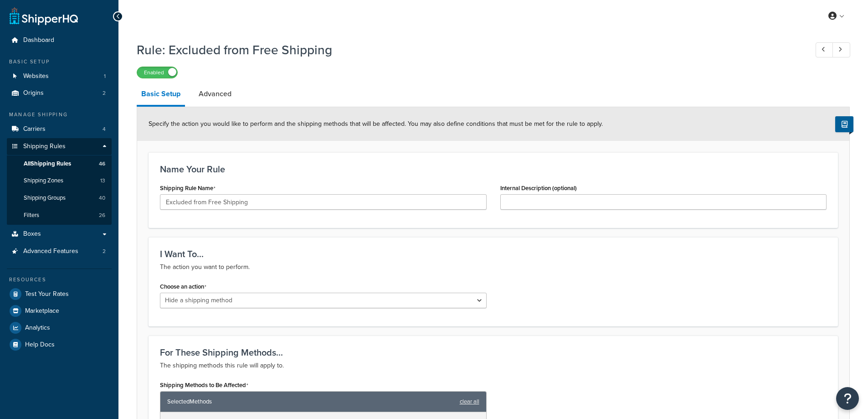 The width and height of the screenshot is (868, 419). I want to click on li: Shipping Groups, so click(59, 198).